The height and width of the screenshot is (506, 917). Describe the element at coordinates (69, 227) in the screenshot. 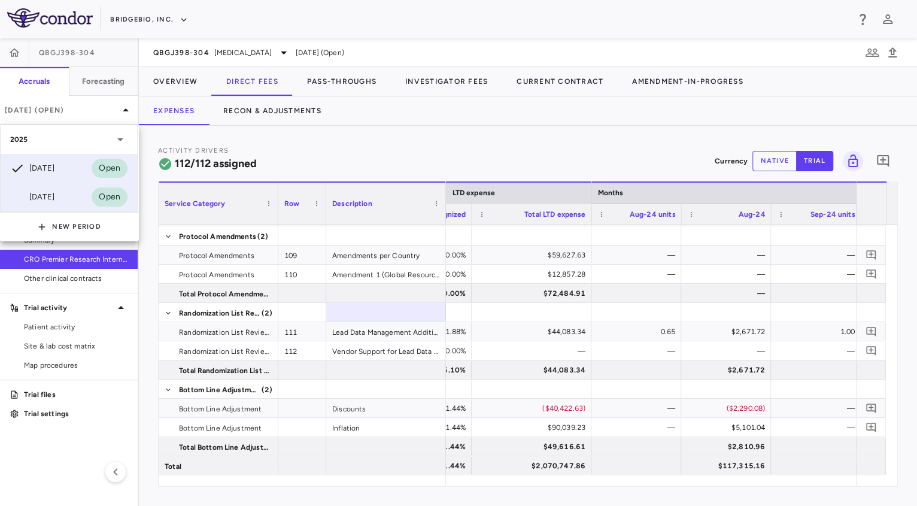

I see `button: New Period` at that location.